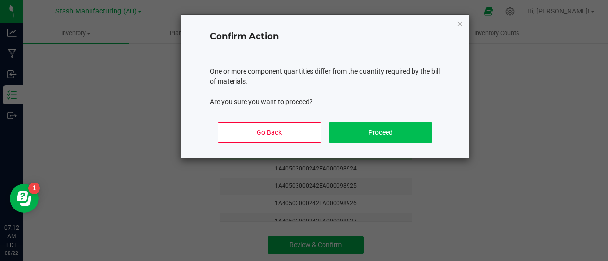 Image resolution: width=608 pixels, height=261 pixels. I want to click on h4: Confirm Action, so click(325, 37).